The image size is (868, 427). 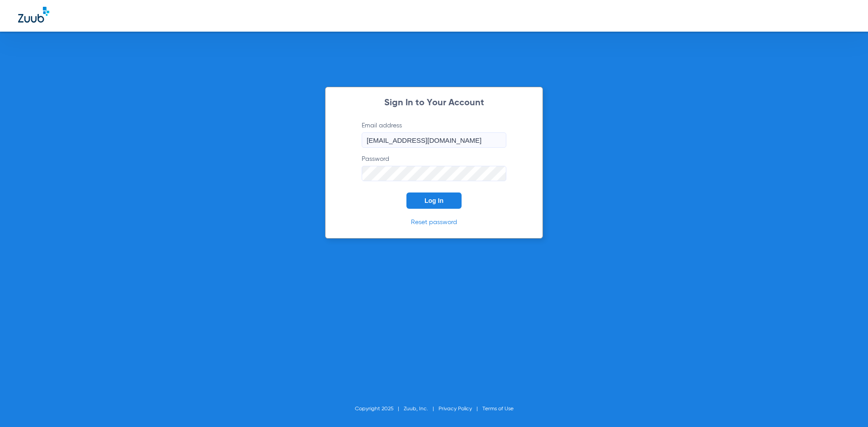 I want to click on a: Privacy Policy, so click(x=455, y=409).